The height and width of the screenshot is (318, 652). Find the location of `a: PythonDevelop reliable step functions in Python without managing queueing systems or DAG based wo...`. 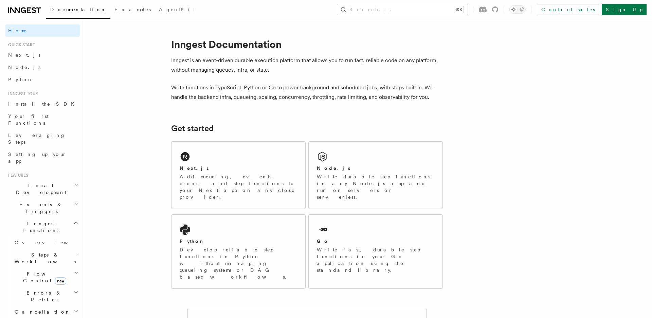

a: PythonDevelop reliable step functions in Python without managing queueing systems or DAG based wo... is located at coordinates (238, 251).